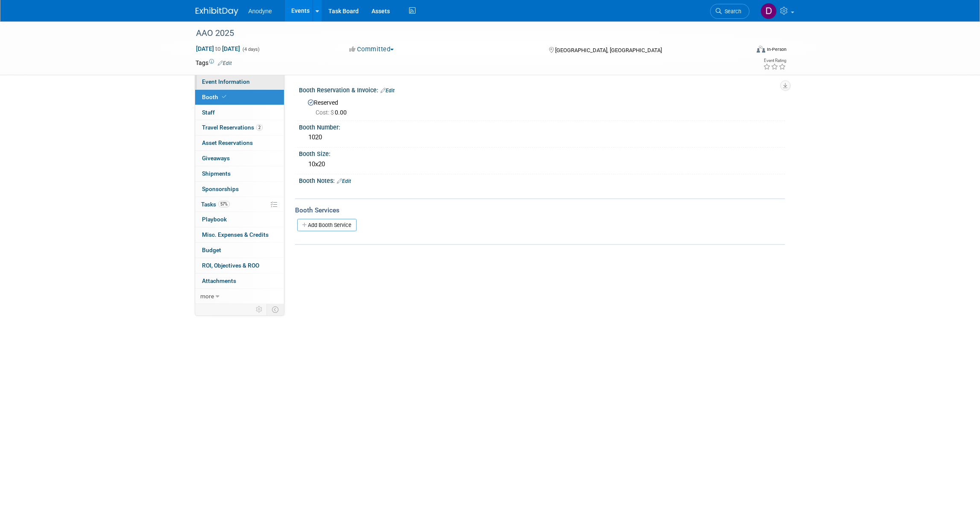  I want to click on img: Format-Inperson.png, so click(761, 49).